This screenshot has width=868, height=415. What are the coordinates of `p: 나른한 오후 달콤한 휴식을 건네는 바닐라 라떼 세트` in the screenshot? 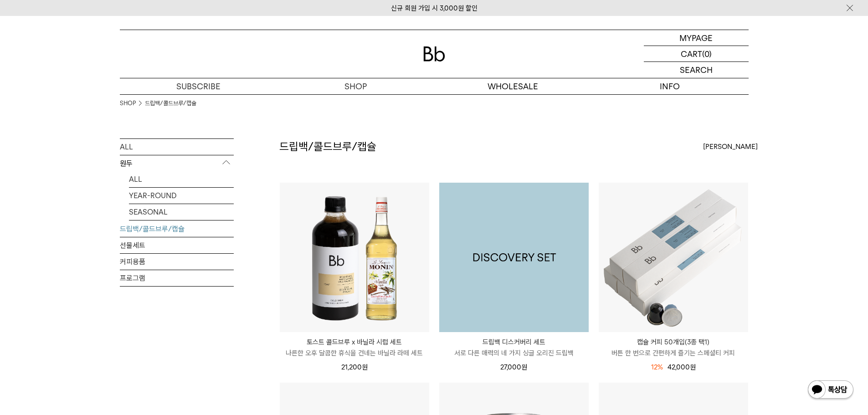 It's located at (354, 353).